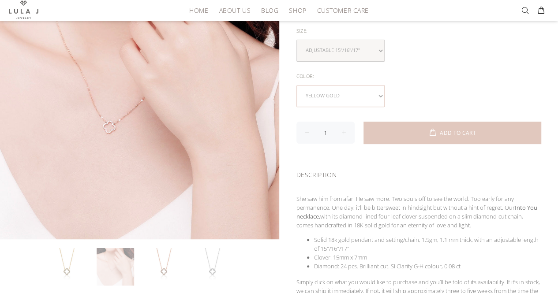 This screenshot has height=293, width=558. What do you see at coordinates (419, 76) in the screenshot?
I see `div: Color:` at bounding box center [419, 76].